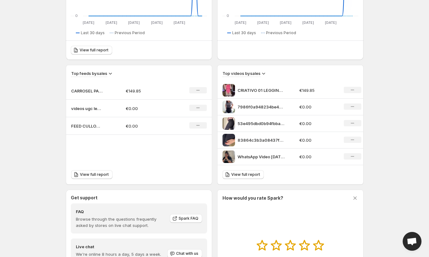 The height and width of the screenshot is (257, 429). Describe the element at coordinates (261, 140) in the screenshot. I see `p: 83864c3b3a08437fb51dc7a0049c638bSD-480p-09Mbps-55028540` at that location.